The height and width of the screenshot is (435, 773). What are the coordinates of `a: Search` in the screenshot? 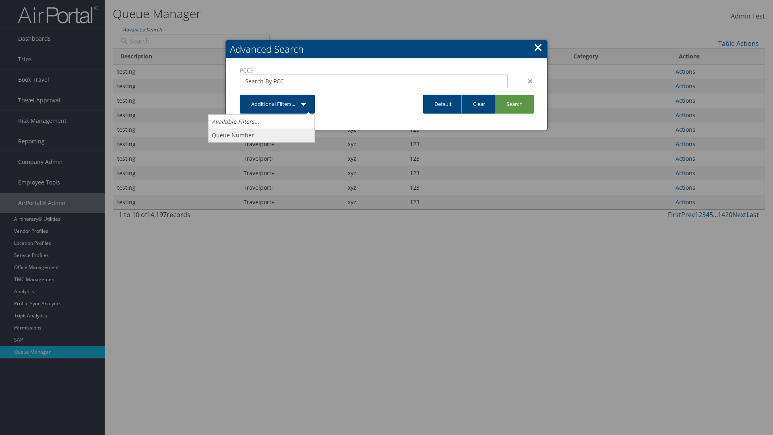 It's located at (514, 104).